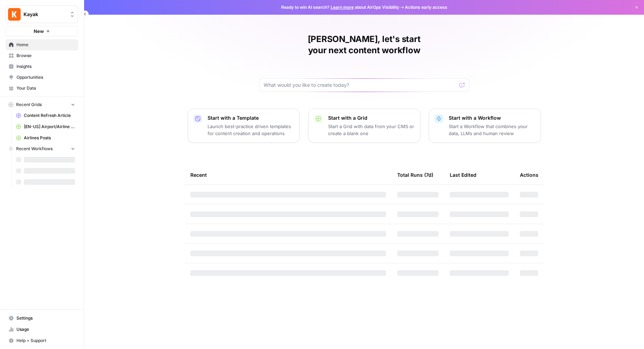 The height and width of the screenshot is (349, 644). Describe the element at coordinates (415, 175) in the screenshot. I see `div: Total Runs (7d)` at that location.